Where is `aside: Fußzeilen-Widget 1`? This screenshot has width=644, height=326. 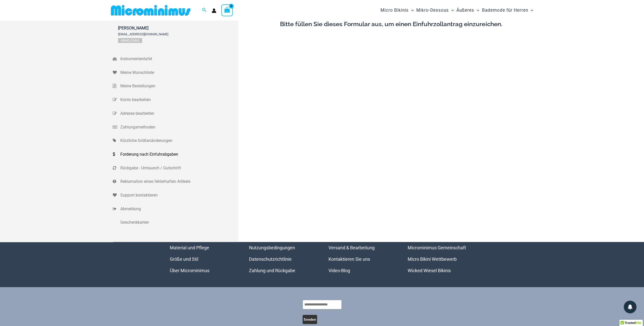 aside: Fußzeilen-Widget 1 is located at coordinates (203, 259).